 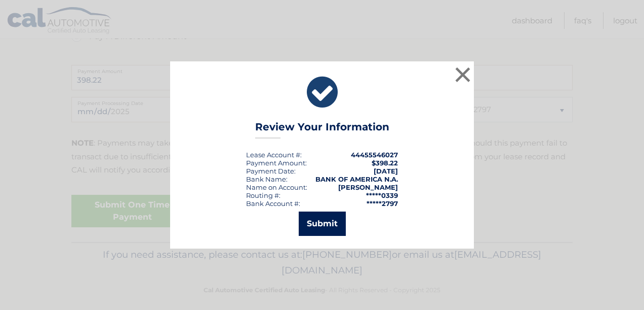 I want to click on div: Payment Amount:, so click(x=276, y=163).